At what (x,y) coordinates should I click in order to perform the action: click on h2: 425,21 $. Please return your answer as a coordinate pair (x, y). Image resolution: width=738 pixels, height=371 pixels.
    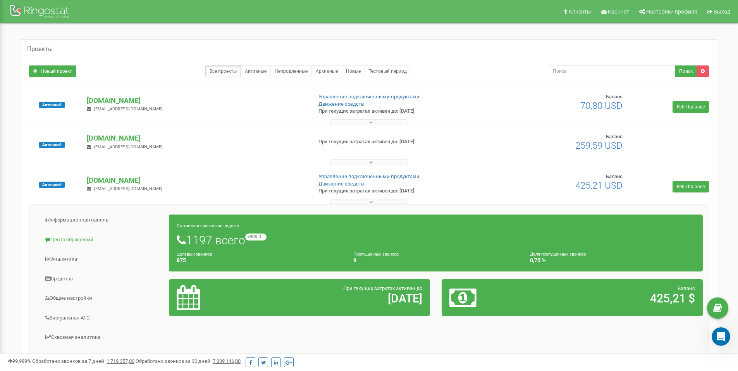
    Looking at the image, I should click on (615, 298).